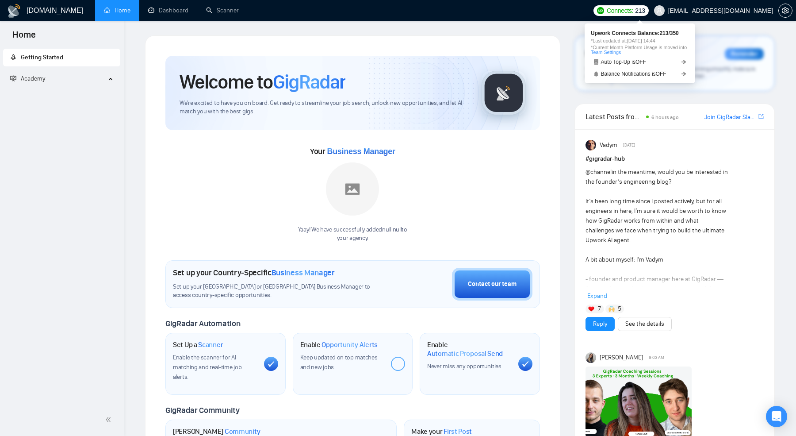 The width and height of the screenshot is (796, 436). Describe the element at coordinates (640, 62) in the screenshot. I see `a: robotAuto Top-Up isOFFarrow-right` at that location.